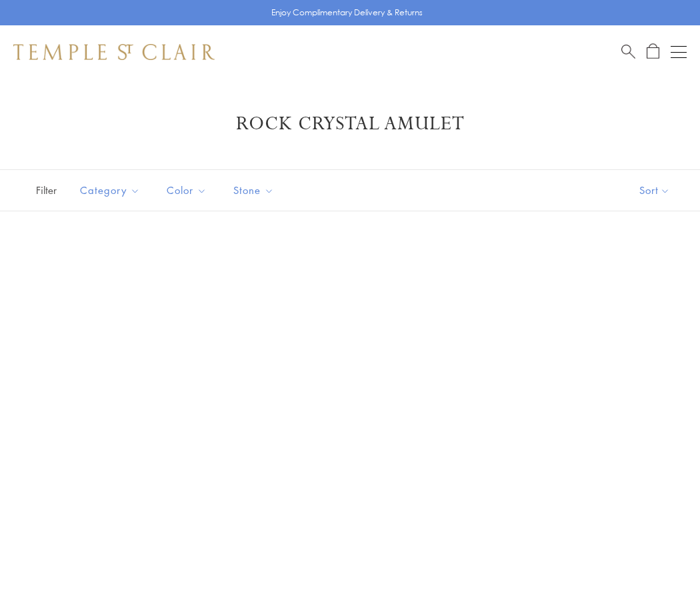  I want to click on button: Show sort by, so click(654, 190).